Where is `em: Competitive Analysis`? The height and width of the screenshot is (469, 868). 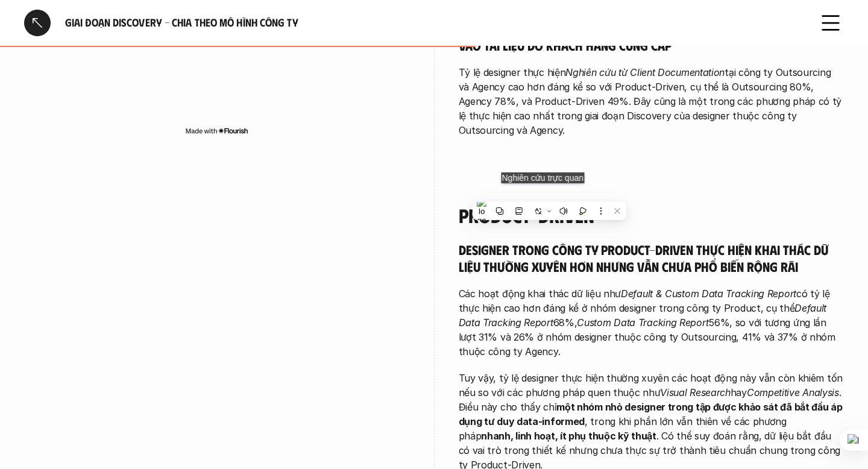
em: Competitive Analysis is located at coordinates (793, 393).